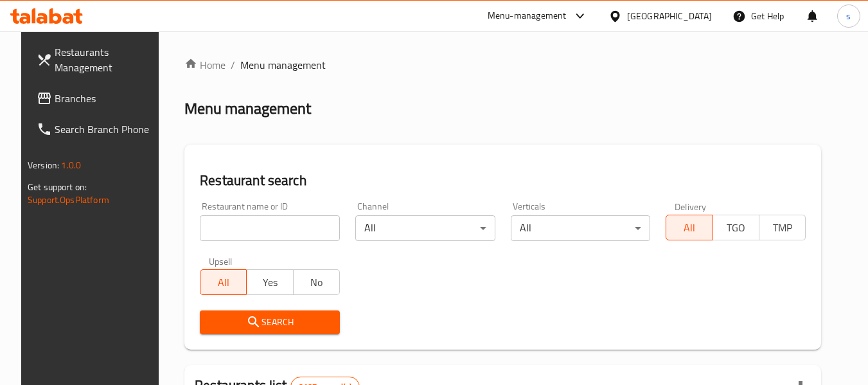 This screenshot has height=385, width=868. What do you see at coordinates (848, 16) in the screenshot?
I see `span: s` at bounding box center [848, 16].